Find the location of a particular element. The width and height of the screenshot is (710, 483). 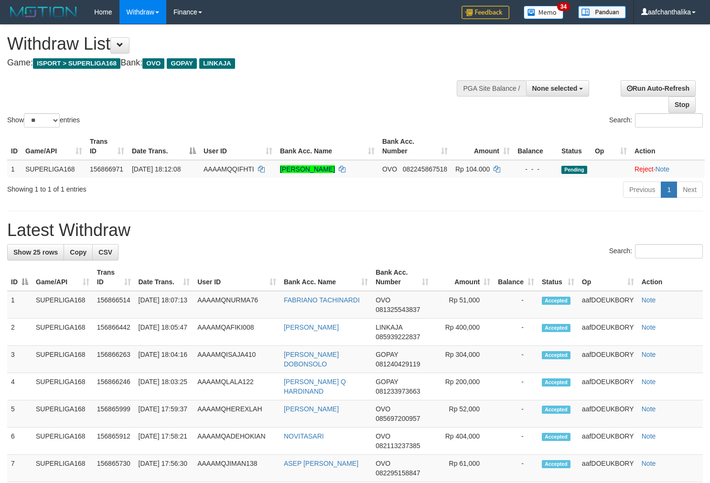

span: Rp 104.000 is located at coordinates (473, 169).